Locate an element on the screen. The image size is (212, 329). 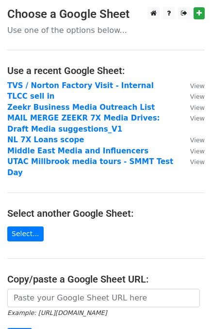
a: MAIL MERGE ZEEKR 7X Media Drives: Draft Media suggestions_V1 is located at coordinates (83, 124).